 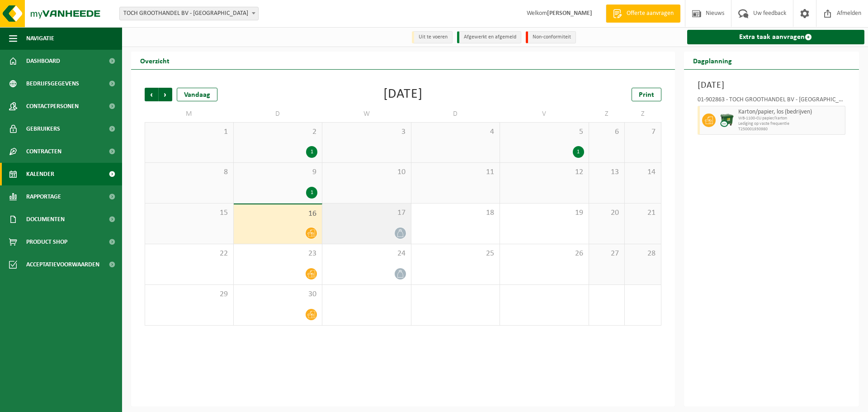 I want to click on span: Acceptatievoorwaarden, so click(x=63, y=265).